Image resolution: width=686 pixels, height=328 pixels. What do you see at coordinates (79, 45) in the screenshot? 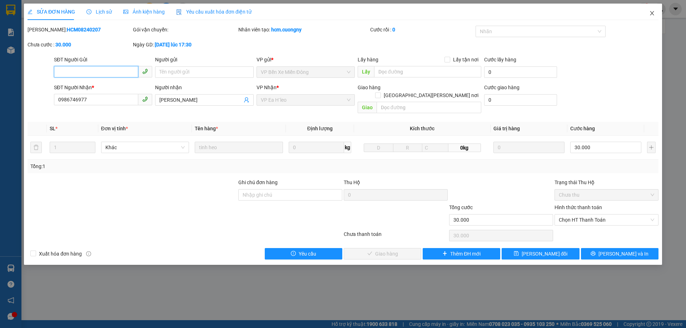
I see `div: Chưa cước :` at bounding box center [79, 45].